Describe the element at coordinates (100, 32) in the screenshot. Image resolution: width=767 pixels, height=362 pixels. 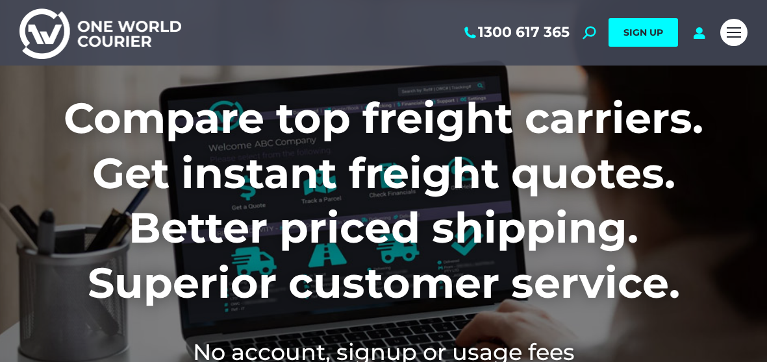
I see `img: One World Courier` at that location.